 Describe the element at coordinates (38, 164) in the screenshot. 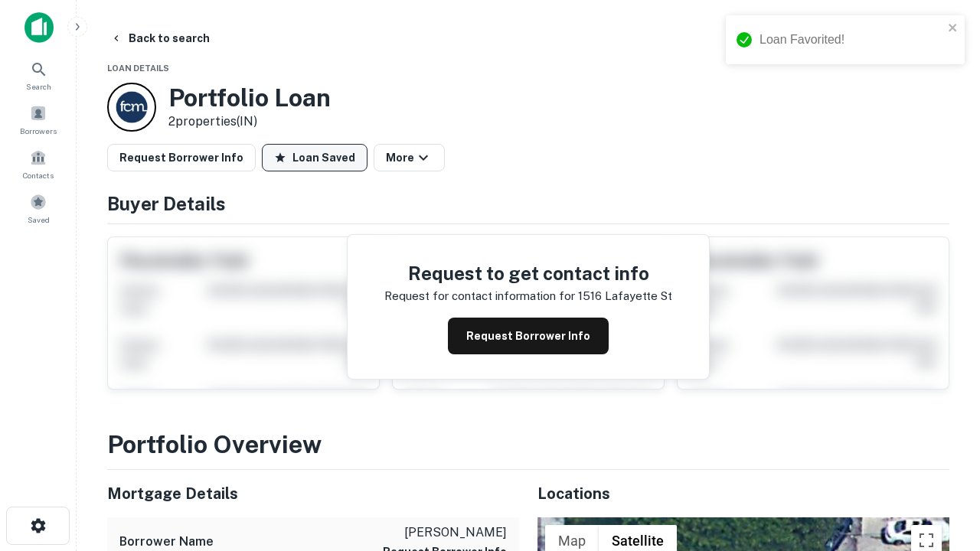

I see `a: Contacts` at that location.